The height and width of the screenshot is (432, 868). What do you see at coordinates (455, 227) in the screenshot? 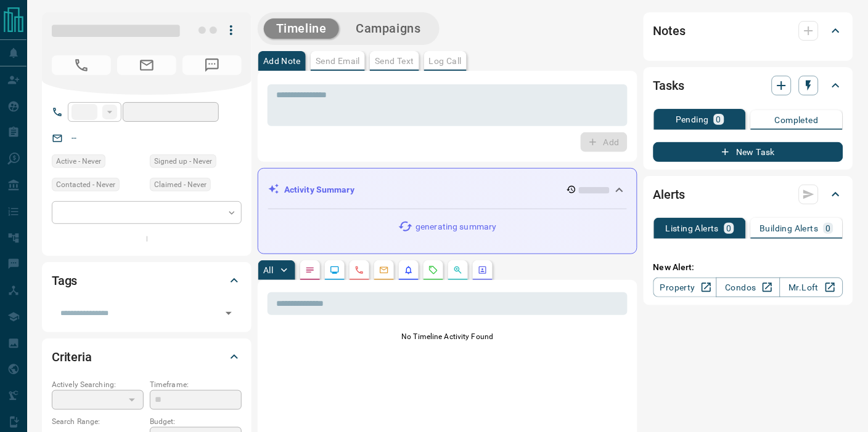
I see `p: generating summary` at bounding box center [455, 227].